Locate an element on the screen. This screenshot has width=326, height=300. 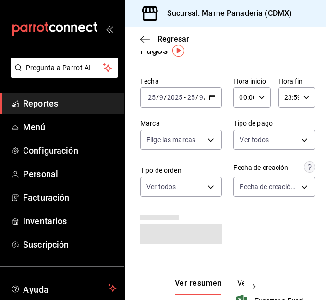
span: Configuración is located at coordinates (70, 150).